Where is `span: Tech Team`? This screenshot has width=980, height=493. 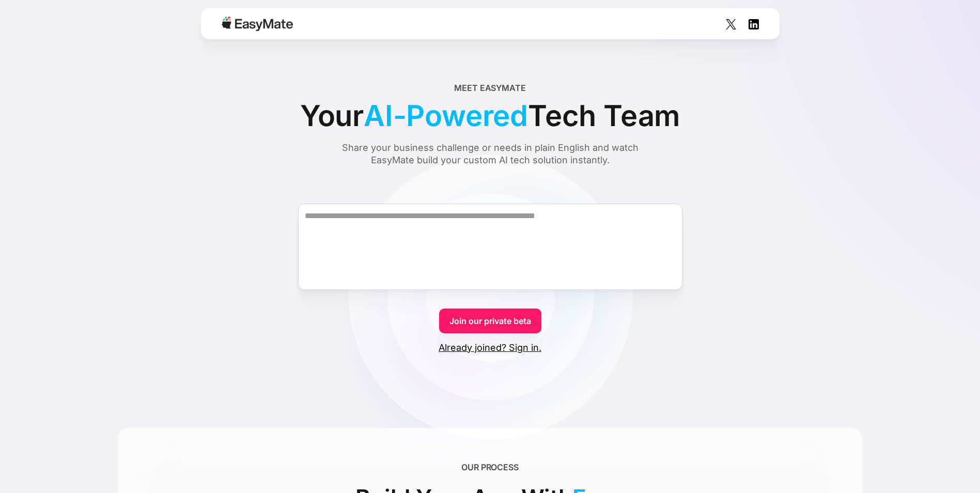 span: Tech Team is located at coordinates (604, 116).